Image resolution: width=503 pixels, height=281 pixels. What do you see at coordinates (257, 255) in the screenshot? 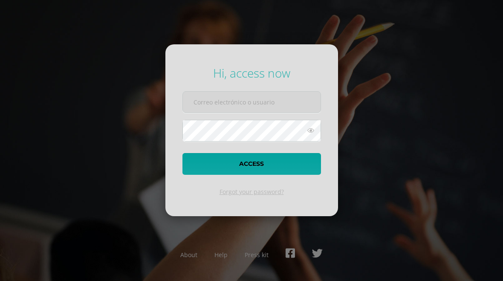
I see `a: Press kit` at bounding box center [257, 255].